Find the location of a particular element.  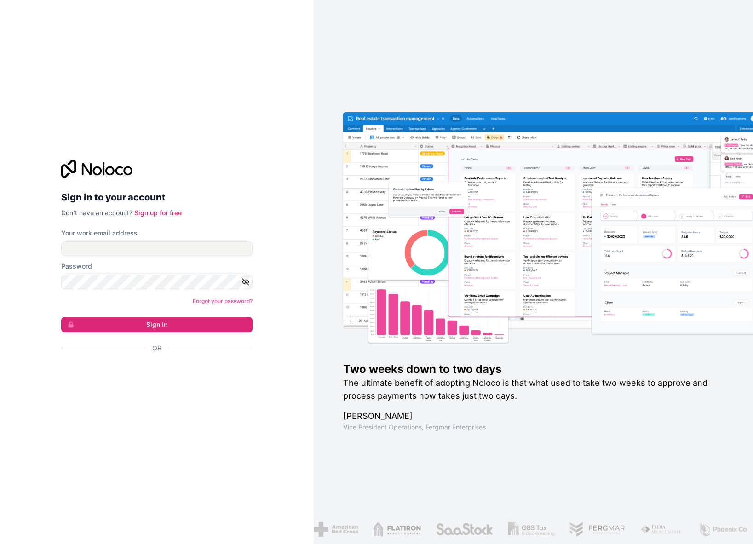

h1: Two weeks down to two days is located at coordinates (533, 370).